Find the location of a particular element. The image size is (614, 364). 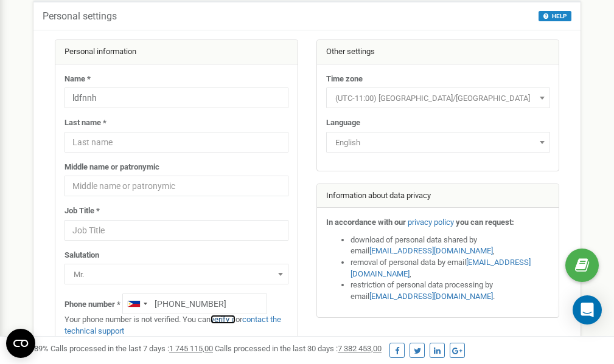

input: +1-800-555-55-55 is located at coordinates (194, 304).